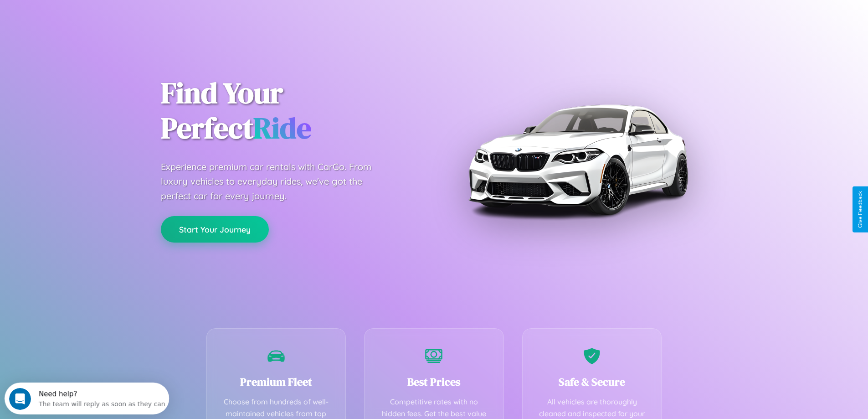  What do you see at coordinates (434, 382) in the screenshot?
I see `h3: Best Prices` at bounding box center [434, 382].